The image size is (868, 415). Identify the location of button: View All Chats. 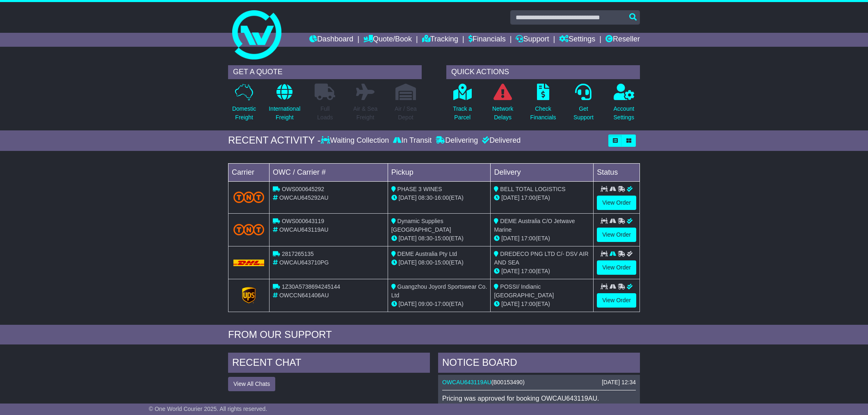
(252, 384).